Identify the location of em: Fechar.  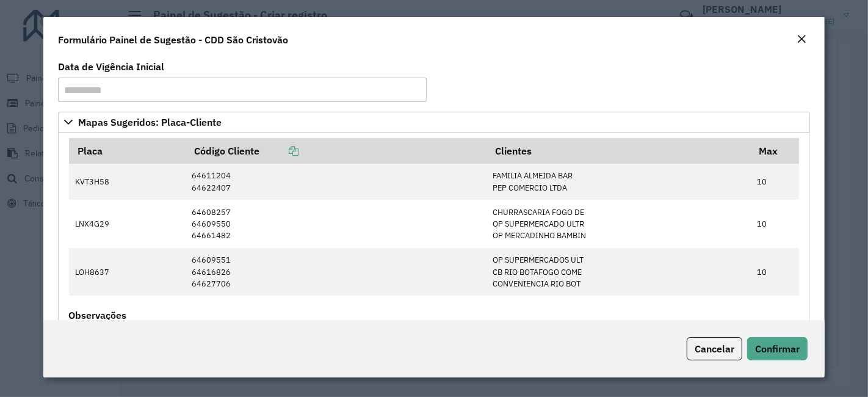
(801, 39).